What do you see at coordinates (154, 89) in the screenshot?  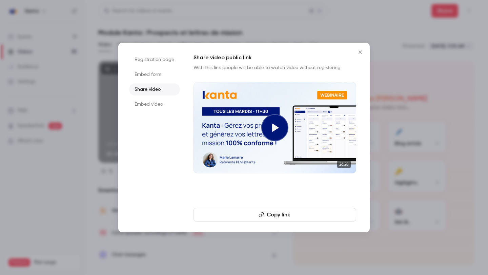 I see `li: Share video` at bounding box center [154, 89].